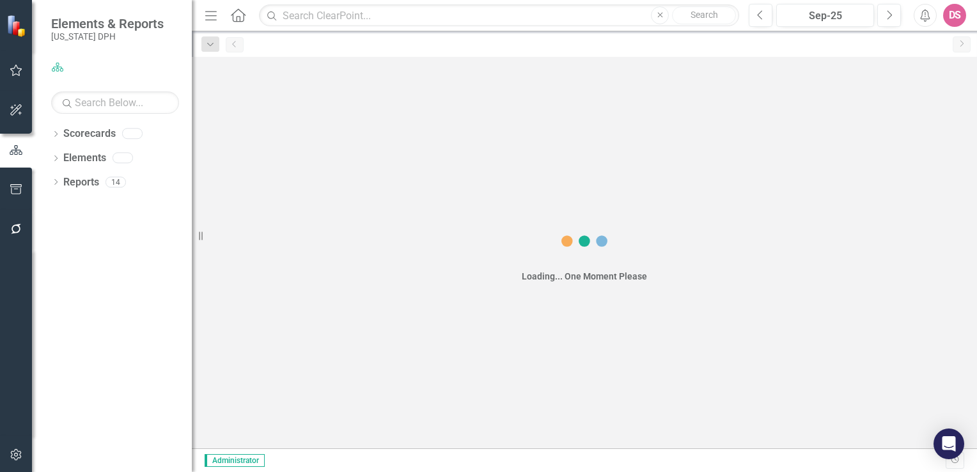 The image size is (977, 472). I want to click on div: Open Intercom Messenger, so click(949, 444).